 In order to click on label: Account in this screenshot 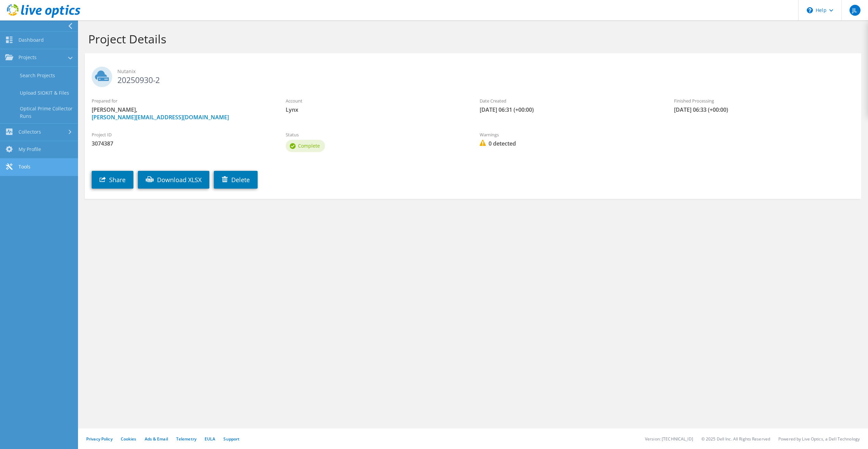, I will do `click(375, 100)`.